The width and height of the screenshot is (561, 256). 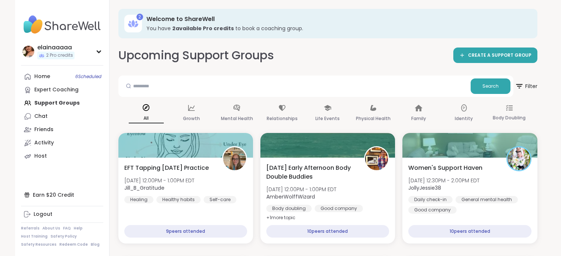 What do you see at coordinates (56, 90) in the screenshot?
I see `div: Expert Coaching` at bounding box center [56, 90].